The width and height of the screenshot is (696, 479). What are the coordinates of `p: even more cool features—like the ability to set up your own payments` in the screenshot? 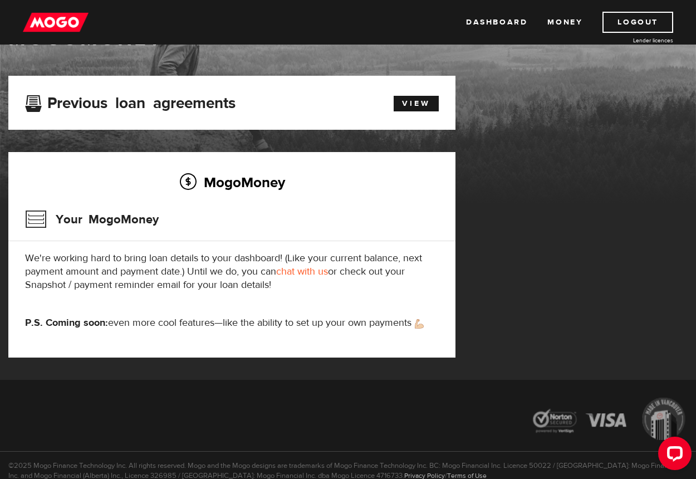 It's located at (232, 323).